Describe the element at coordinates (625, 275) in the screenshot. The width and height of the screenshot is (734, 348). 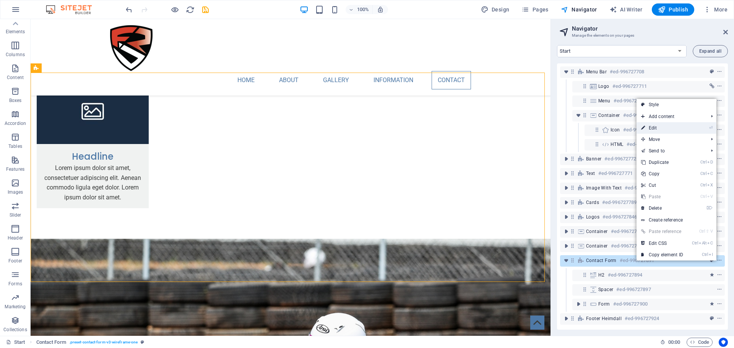
I see `h6: #ed-996727894` at that location.